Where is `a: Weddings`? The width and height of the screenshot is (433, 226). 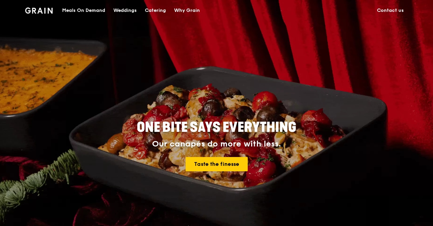
a: Weddings is located at coordinates (125, 11).